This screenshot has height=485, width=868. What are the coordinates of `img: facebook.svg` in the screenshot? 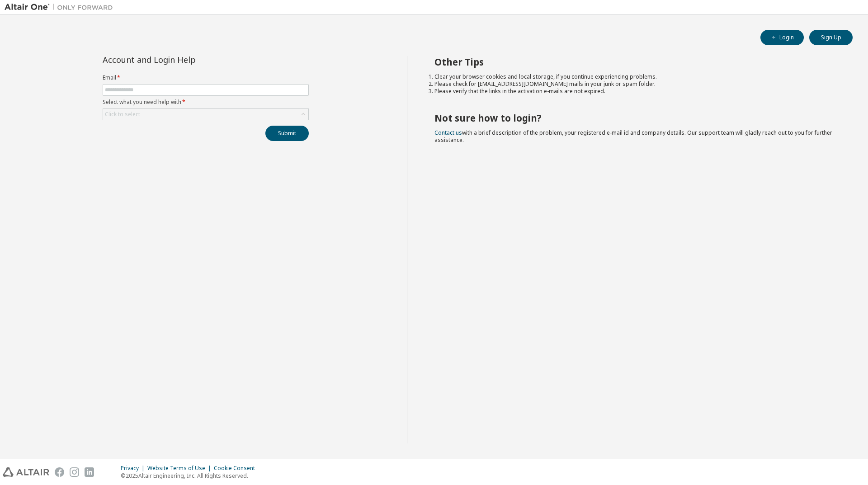 It's located at (59, 471).